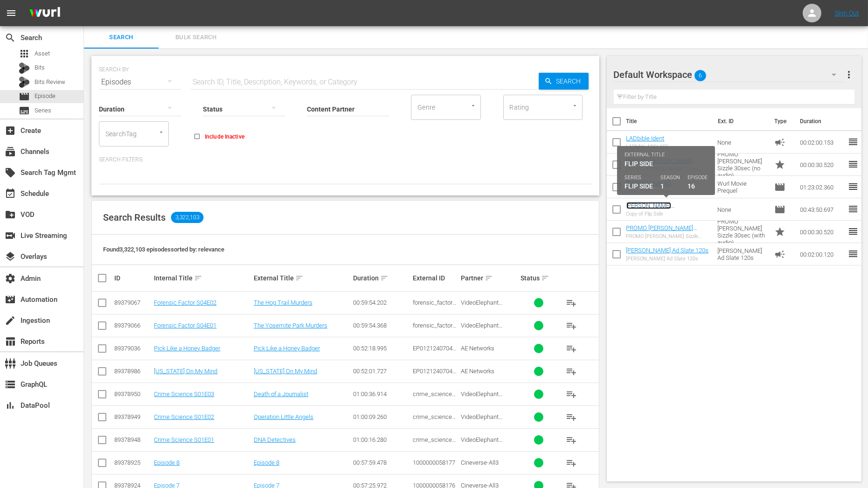 The image size is (868, 488). Describe the element at coordinates (669, 122) in the screenshot. I see `th: Title` at that location.